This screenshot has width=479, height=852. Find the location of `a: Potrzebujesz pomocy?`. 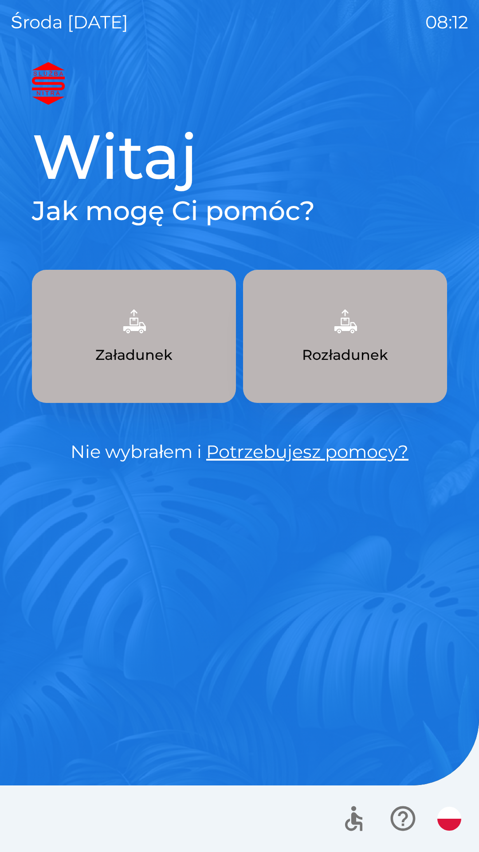

a: Potrzebujesz pomocy? is located at coordinates (308, 451).